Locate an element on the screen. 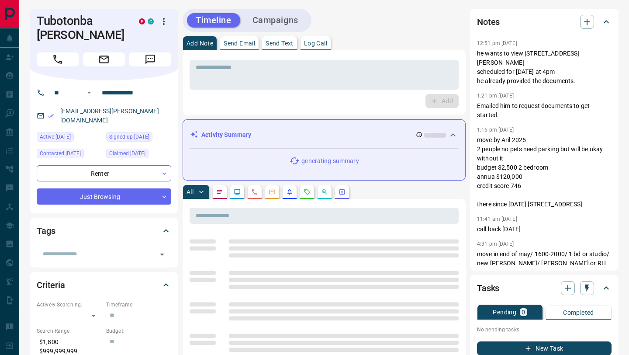 This screenshot has height=355, width=629. div: Sun May 01 2022 is located at coordinates (138, 138).